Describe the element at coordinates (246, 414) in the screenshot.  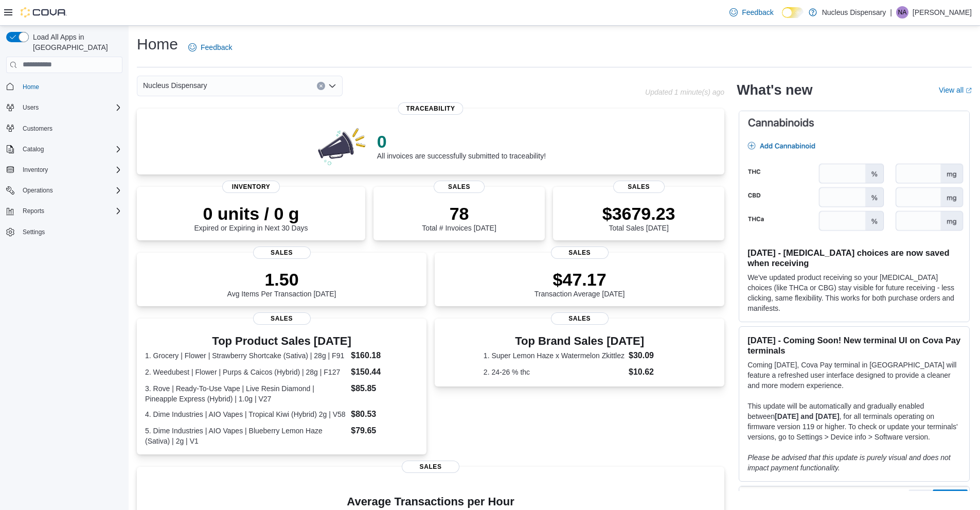
I see `dt: 4. Dime Industries | AIO Vapes | Tropical Kiwi (Hybrid) 2g | V58` at that location.